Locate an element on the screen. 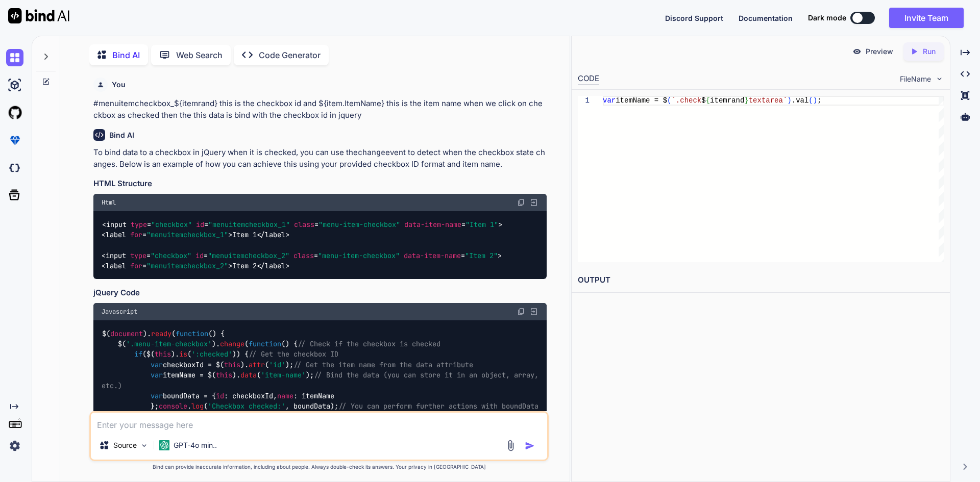 The height and width of the screenshot is (482, 980). p: Source is located at coordinates (125, 445).